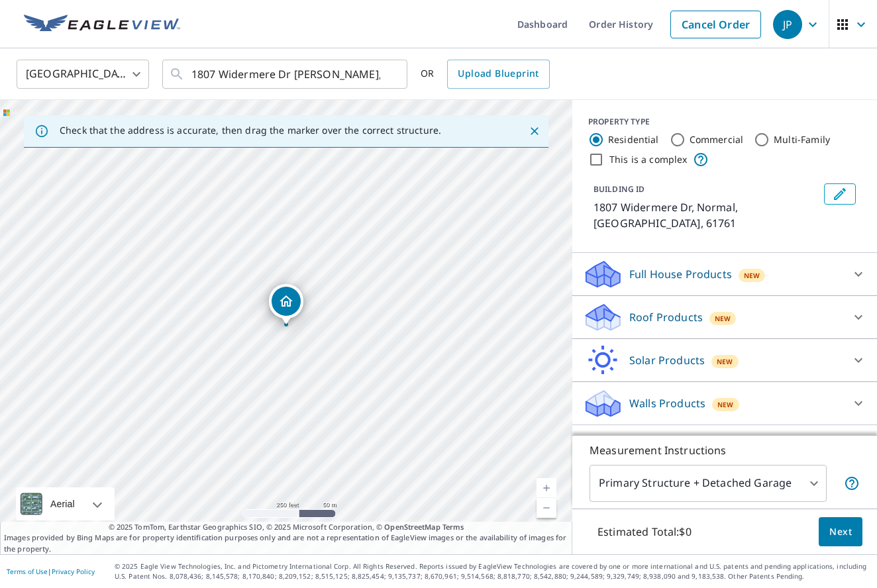 This screenshot has height=588, width=877. What do you see at coordinates (286, 527) in the screenshot?
I see `span: © 2025 TomTom, Earthstar Geographics SIO, © 2025 Microsoft Corporation, ©` at bounding box center [286, 527].